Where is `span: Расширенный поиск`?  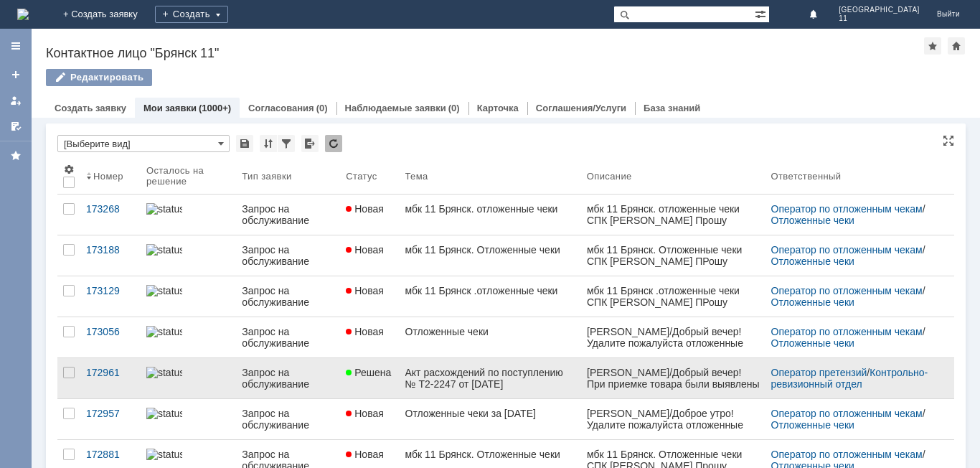
span: Расширенный поиск is located at coordinates (762, 13).